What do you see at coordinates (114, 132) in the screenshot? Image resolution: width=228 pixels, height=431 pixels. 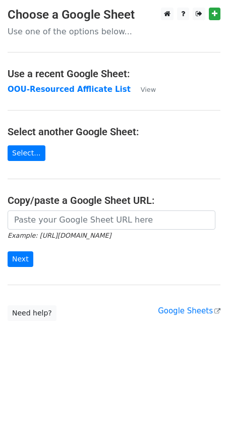 I see `h4: Select another Google Sheet:` at bounding box center [114, 132].